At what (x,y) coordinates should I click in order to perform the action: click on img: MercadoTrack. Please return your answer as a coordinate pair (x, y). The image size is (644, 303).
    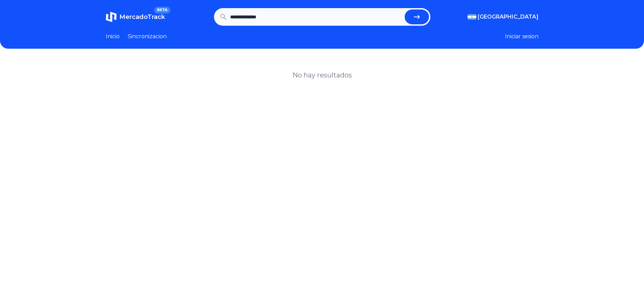
    Looking at the image, I should click on (111, 17).